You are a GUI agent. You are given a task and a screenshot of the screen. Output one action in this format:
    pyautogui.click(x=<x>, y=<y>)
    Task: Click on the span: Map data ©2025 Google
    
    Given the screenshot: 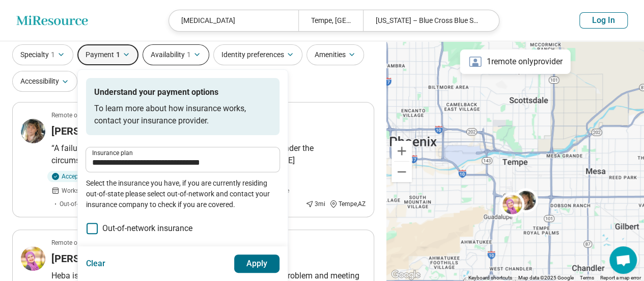 What is the action you would take?
    pyautogui.click(x=546, y=277)
    